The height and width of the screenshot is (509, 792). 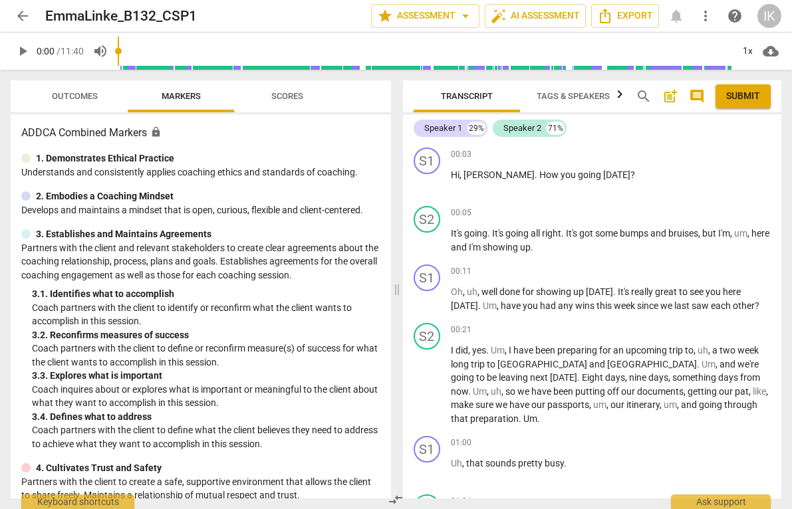 What do you see at coordinates (667, 306) in the screenshot?
I see `span: we` at bounding box center [667, 306].